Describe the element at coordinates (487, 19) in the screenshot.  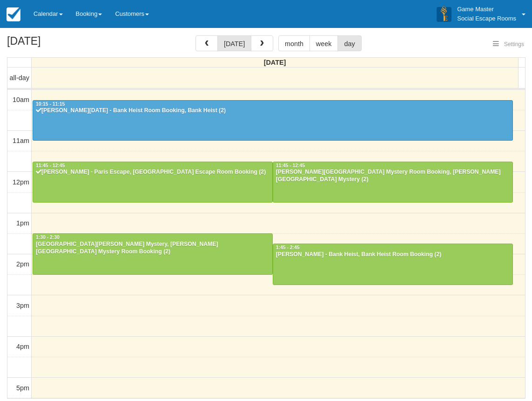
I see `p: Social Escape Rooms` at that location.